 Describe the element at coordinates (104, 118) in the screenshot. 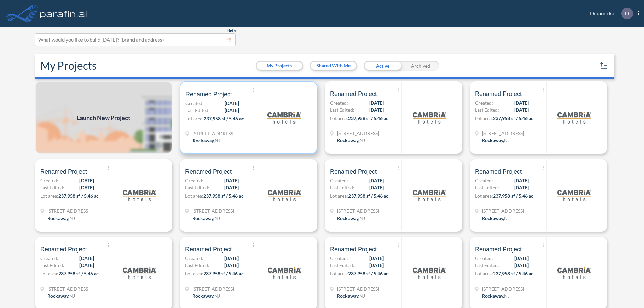

I see `a: Launch New Project` at that location.